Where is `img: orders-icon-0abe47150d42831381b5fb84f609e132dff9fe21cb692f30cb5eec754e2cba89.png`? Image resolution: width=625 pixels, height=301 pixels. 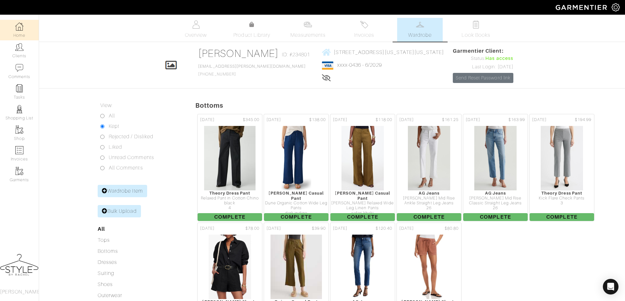
img: orders-icon-0abe47150d42831381b5fb84f609e132dff9fe21cb692f30cb5eec754e2cba89.png is located at coordinates (19, 150).